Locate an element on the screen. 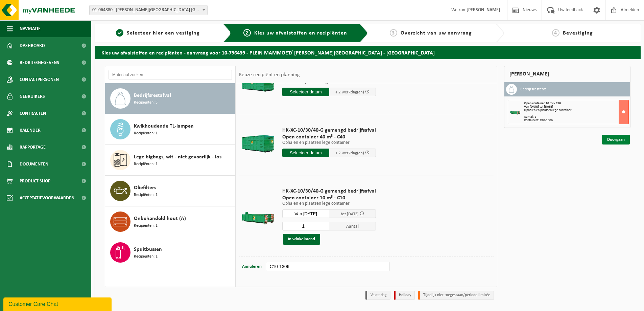 The width and height of the screenshot is (644, 311). span: 2 is located at coordinates (247, 33).